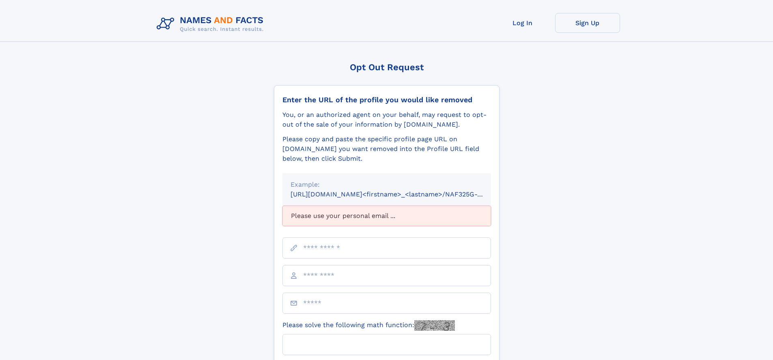 The height and width of the screenshot is (360, 773). What do you see at coordinates (368, 325) in the screenshot?
I see `label: Please solve the following math function:` at bounding box center [368, 325].